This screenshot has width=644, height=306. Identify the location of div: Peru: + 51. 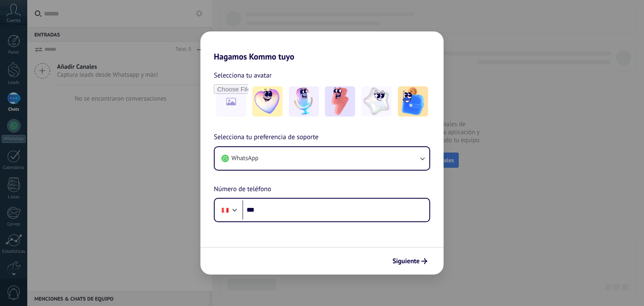
(225, 210).